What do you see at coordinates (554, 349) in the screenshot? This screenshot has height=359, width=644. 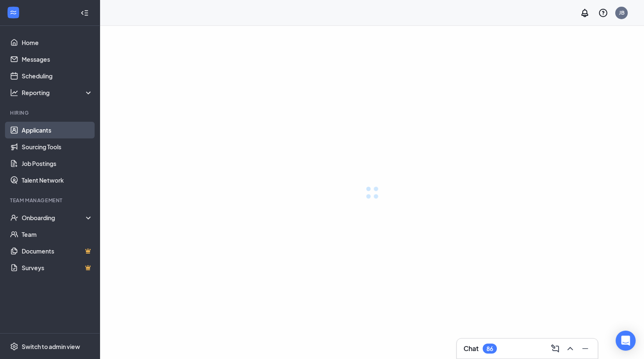 I see `button: ComposeMessage` at bounding box center [554, 349].